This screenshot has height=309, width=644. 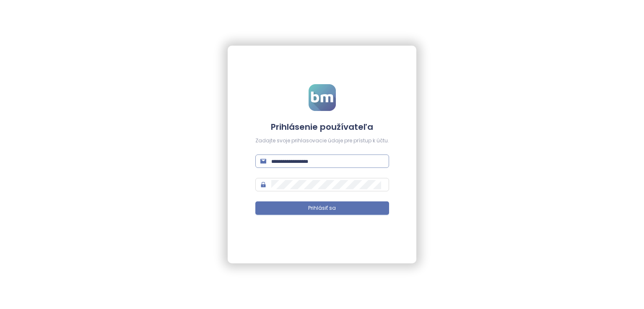 What do you see at coordinates (263, 184) in the screenshot?
I see `span: lock` at bounding box center [263, 184].